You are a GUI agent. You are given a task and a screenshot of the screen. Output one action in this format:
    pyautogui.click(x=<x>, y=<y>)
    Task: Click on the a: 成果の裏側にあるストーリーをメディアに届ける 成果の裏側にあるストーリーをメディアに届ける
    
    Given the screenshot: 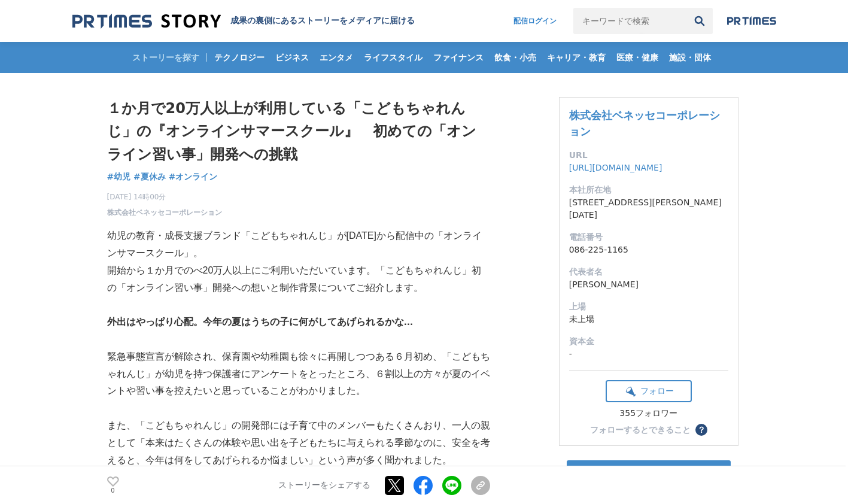 What is the action you would take?
    pyautogui.click(x=244, y=21)
    